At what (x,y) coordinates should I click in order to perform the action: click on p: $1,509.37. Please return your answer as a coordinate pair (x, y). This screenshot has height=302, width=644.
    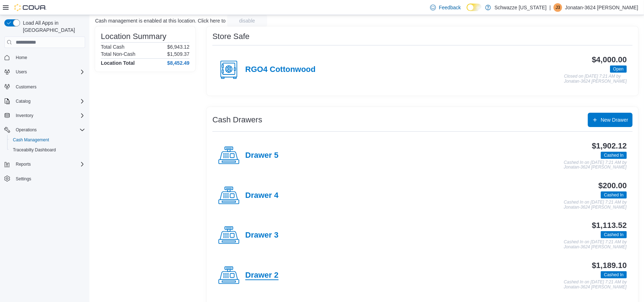
    Looking at the image, I should click on (179, 54).